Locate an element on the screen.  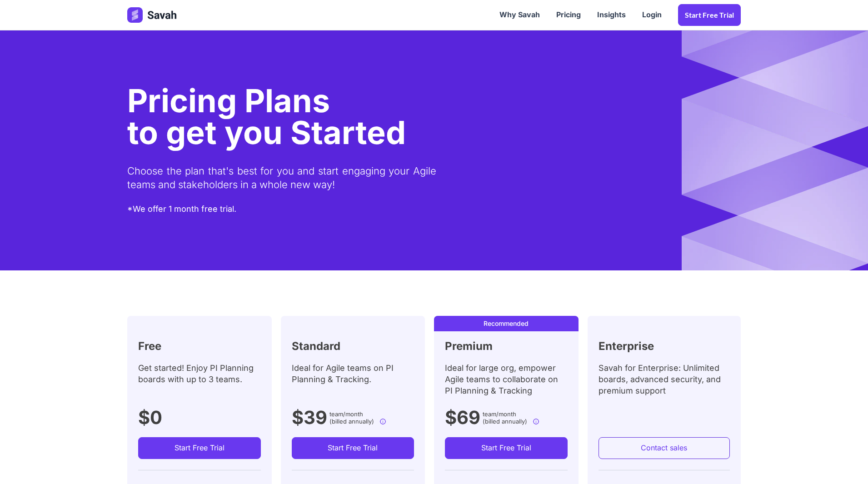
h2: Free is located at coordinates (149, 346).